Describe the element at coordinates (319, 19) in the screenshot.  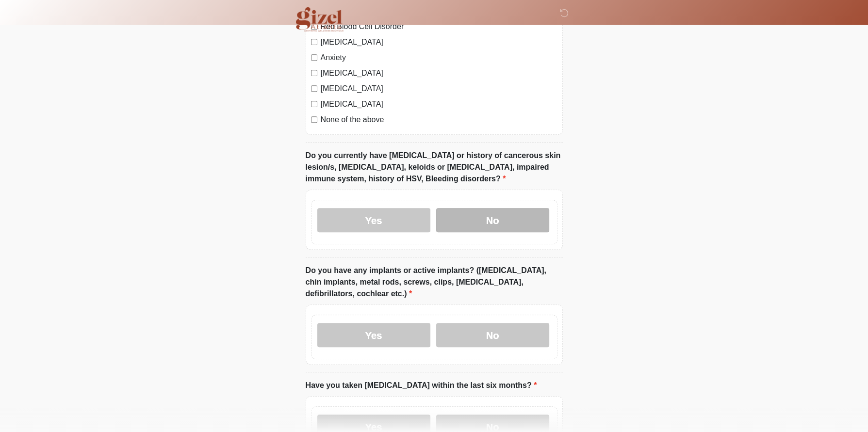
I see `img: Gizel Atlanta Logo` at that location.